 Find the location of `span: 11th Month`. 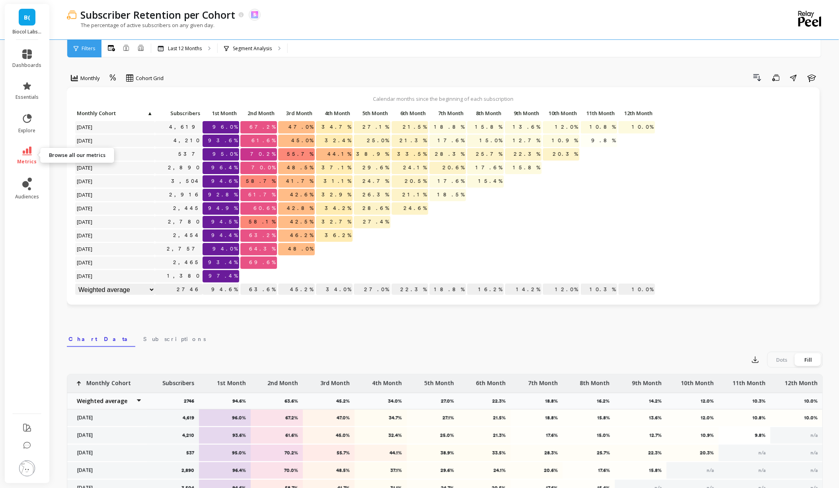

span: 11th Month is located at coordinates (599, 113).